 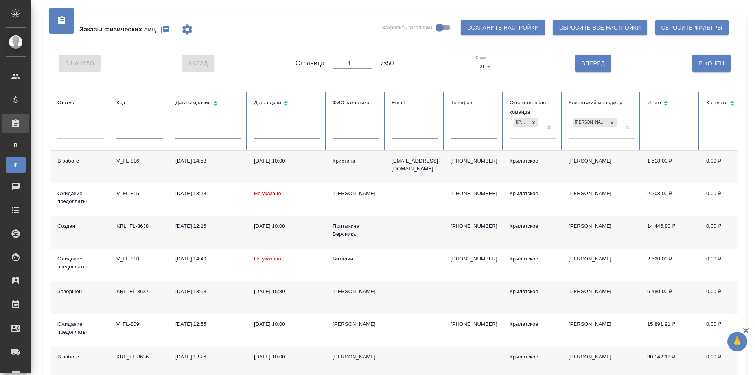 What do you see at coordinates (600, 28) in the screenshot?
I see `span: Сбросить все настройки` at bounding box center [600, 28].